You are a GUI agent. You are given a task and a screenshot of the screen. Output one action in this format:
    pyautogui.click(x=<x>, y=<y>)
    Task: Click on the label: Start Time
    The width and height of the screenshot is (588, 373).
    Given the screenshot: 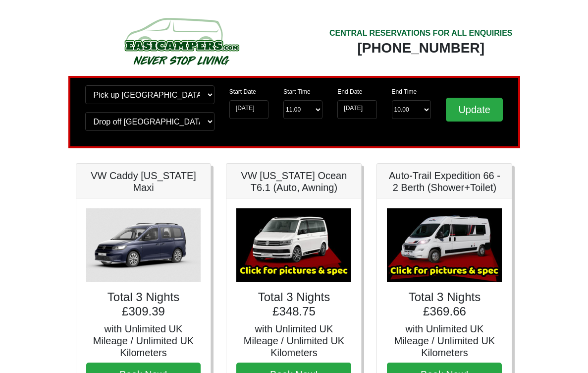 What is the action you would take?
    pyautogui.click(x=297, y=92)
    